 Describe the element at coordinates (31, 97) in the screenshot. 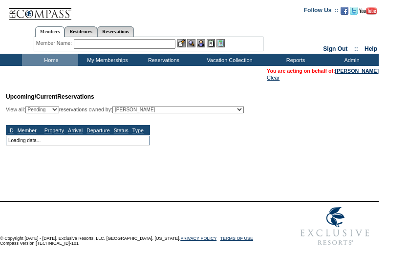

I see `span: Upcoming/Current` at that location.